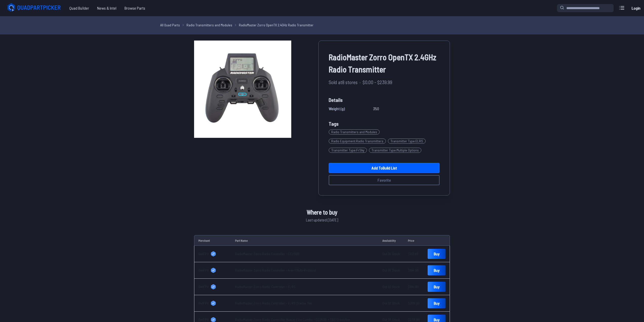 The image size is (644, 322). I want to click on a: All Quad Parts, so click(170, 25).